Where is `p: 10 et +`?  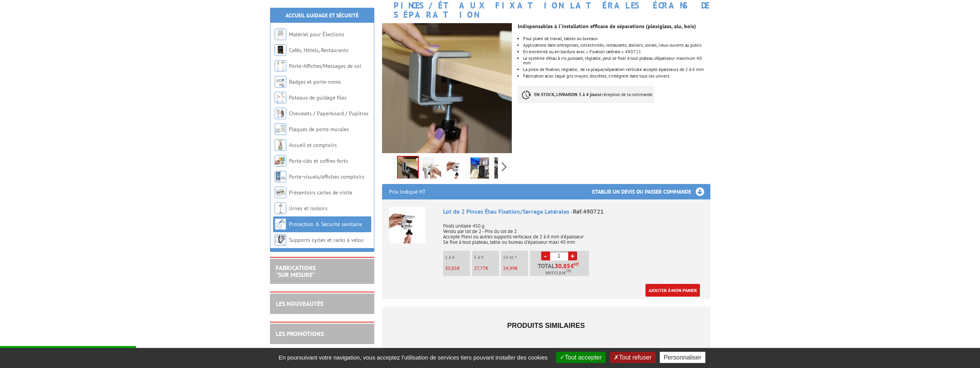 p: 10 et + is located at coordinates (515, 257).